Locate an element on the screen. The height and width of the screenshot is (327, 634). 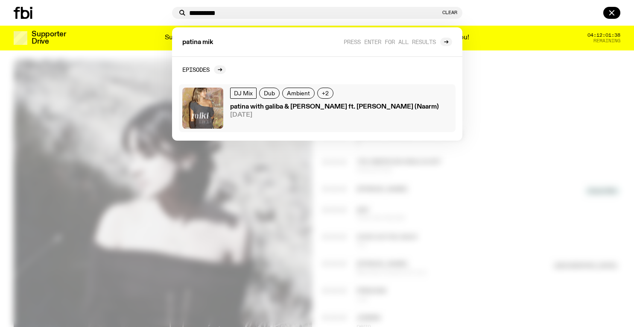
a: Press enter for all results is located at coordinates (398, 42).